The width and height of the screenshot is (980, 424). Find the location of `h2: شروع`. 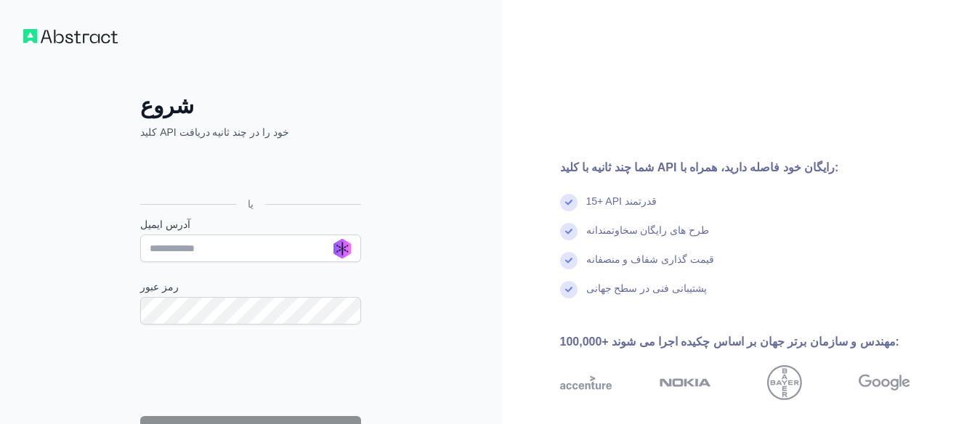

h2: شروع is located at coordinates (251, 106).